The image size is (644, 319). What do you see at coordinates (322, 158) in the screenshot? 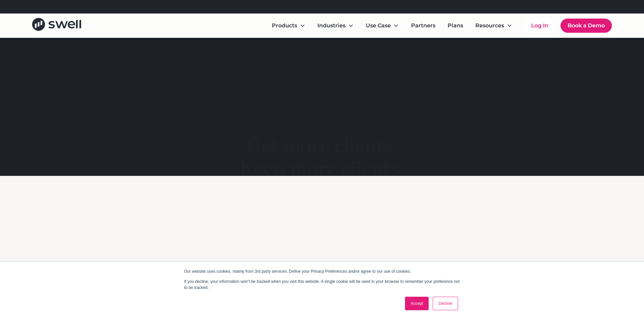
I see `h1: Get more clients. Keep more clients.` at bounding box center [322, 158].